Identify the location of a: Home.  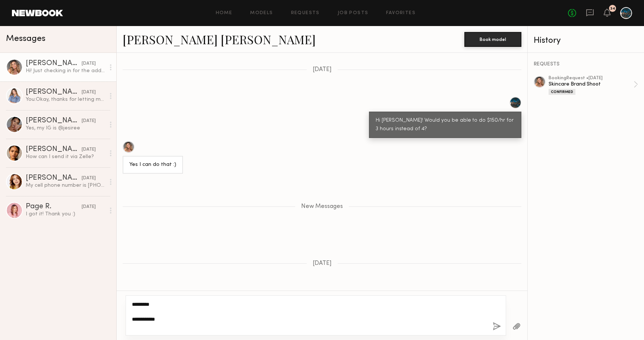
(224, 13).